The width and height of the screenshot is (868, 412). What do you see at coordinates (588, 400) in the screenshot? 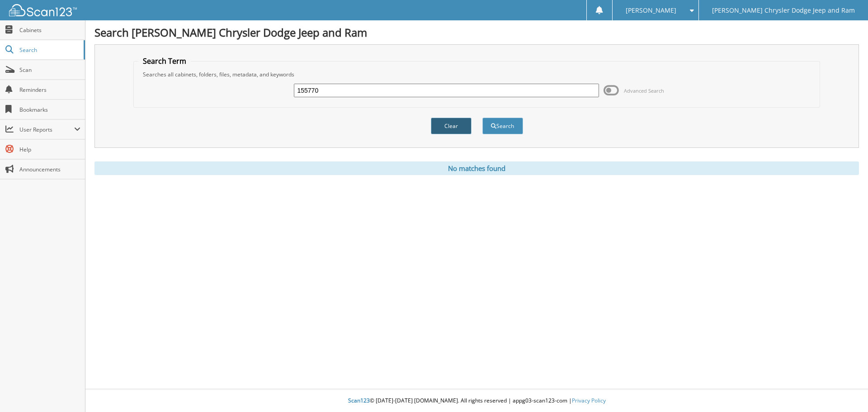
I see `a: Privacy Policy` at bounding box center [588, 400].